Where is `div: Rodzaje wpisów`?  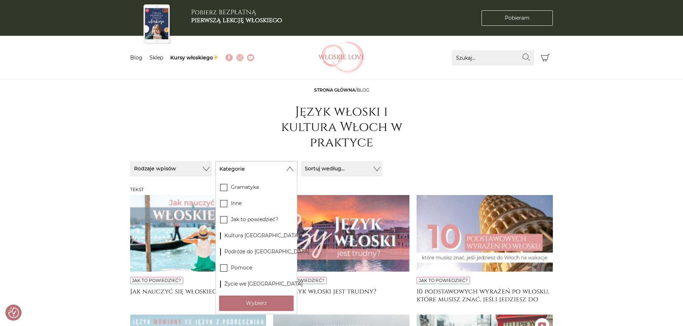 div: Rodzaje wpisów is located at coordinates (256, 245).